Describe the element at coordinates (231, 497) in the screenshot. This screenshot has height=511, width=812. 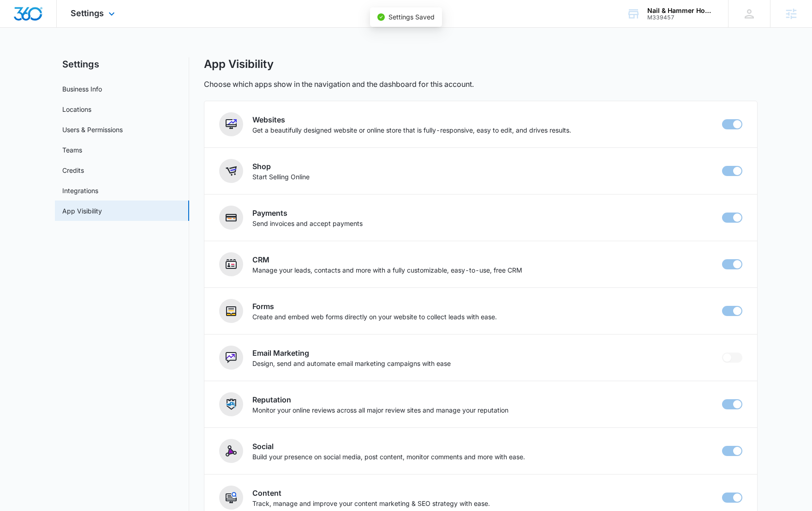
I see `img: Content` at that location.